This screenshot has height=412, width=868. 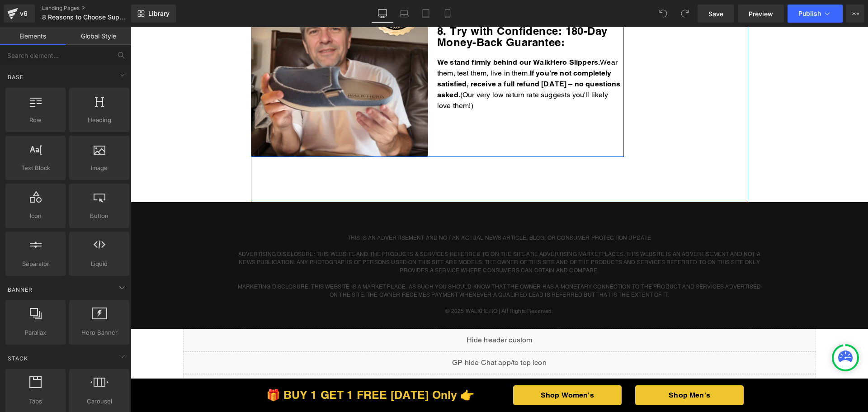 I want to click on a: Tablet, so click(x=426, y=13).